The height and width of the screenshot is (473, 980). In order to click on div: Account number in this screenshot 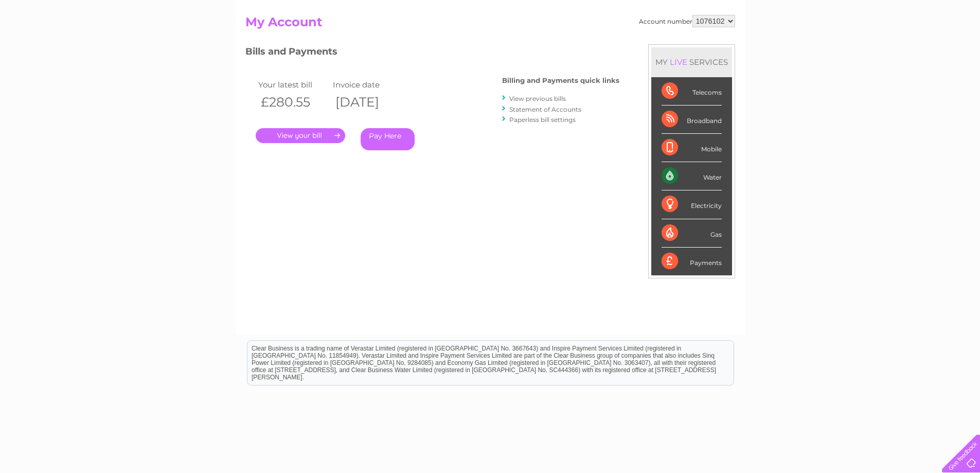, I will do `click(687, 21)`.